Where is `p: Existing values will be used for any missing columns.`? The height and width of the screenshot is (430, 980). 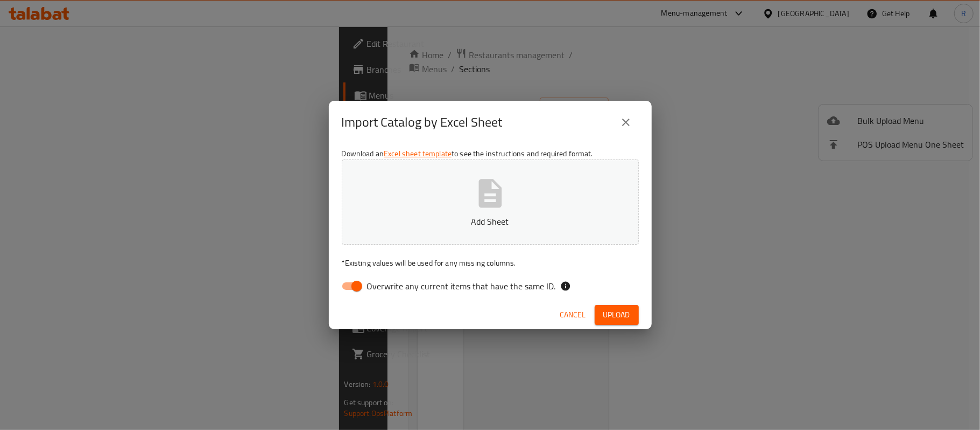
p: Existing values will be used for any missing columns. is located at coordinates (490, 263).